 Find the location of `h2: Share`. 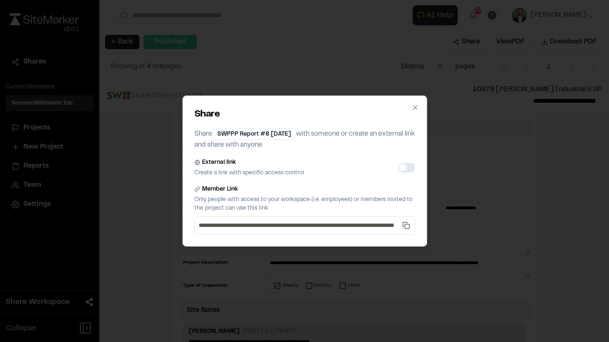

h2: Share is located at coordinates (305, 115).